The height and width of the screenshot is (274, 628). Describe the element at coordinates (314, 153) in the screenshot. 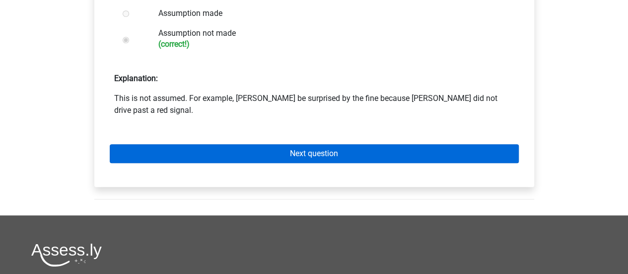

I see `a: Next question` at that location.